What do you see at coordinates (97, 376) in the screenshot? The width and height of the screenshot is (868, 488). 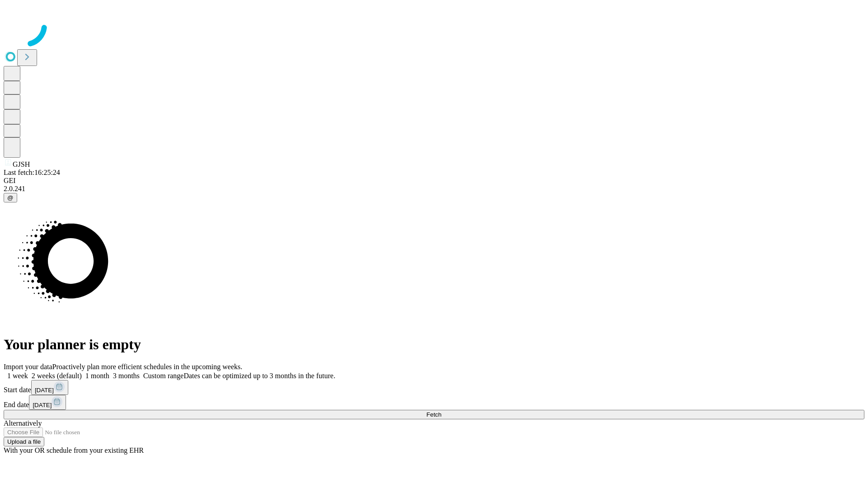 I see `span: 1 month` at bounding box center [97, 376].